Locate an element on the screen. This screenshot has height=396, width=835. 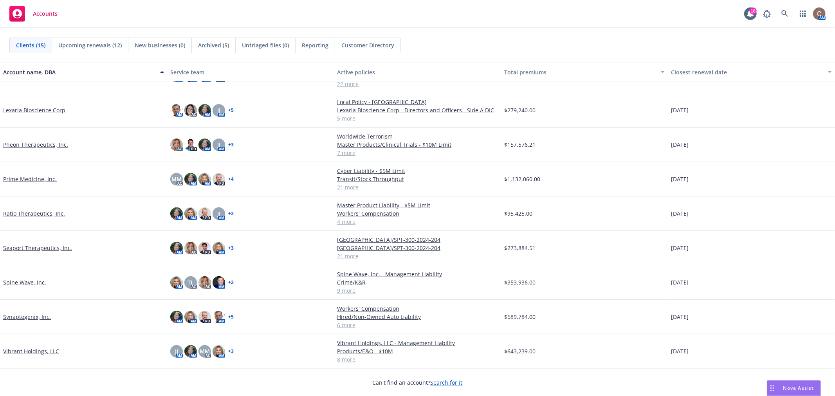
a: Seaport Therapeutics, Inc. is located at coordinates (38, 248).